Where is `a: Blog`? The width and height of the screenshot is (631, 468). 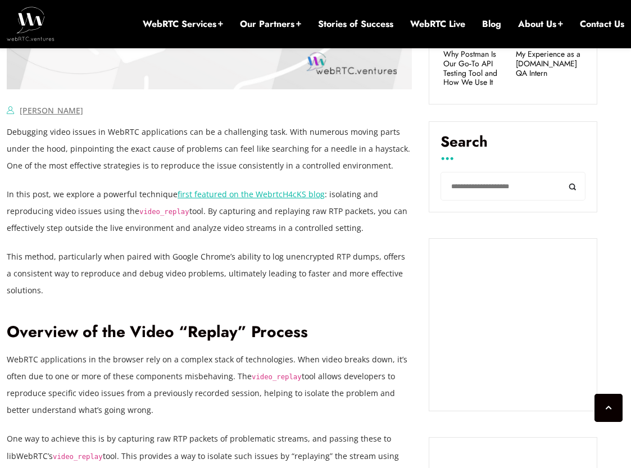
a: Blog is located at coordinates (492, 24).